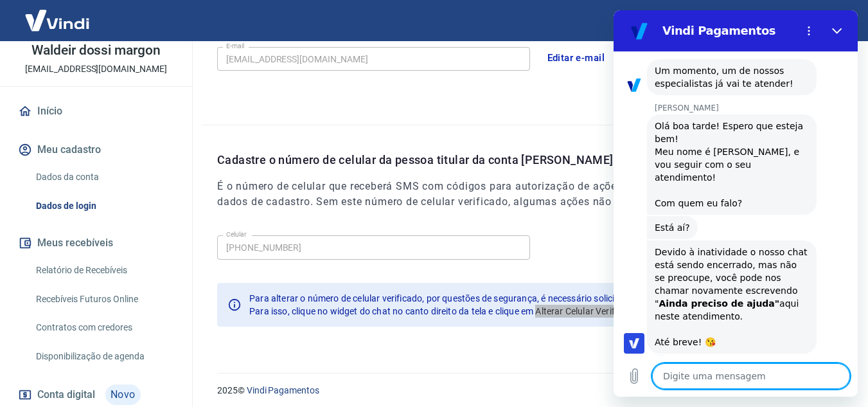  Describe the element at coordinates (67, 349) in the screenshot. I see `p: 14:16` at that location.